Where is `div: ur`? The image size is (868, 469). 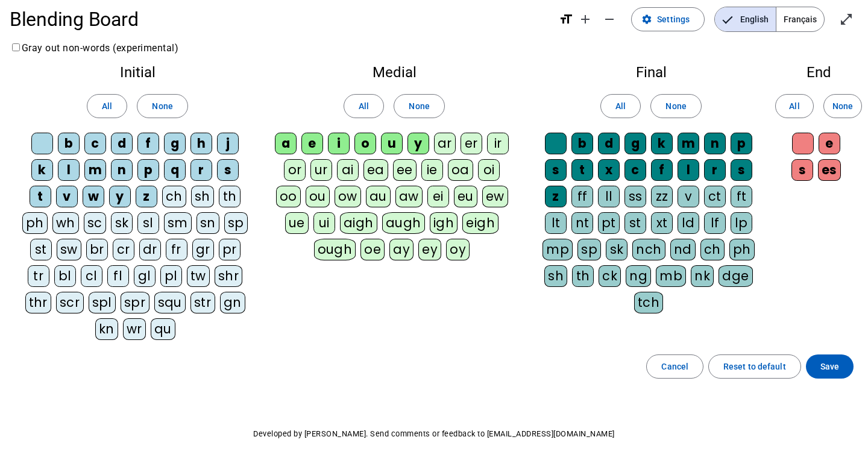
div: ur is located at coordinates (321, 170).